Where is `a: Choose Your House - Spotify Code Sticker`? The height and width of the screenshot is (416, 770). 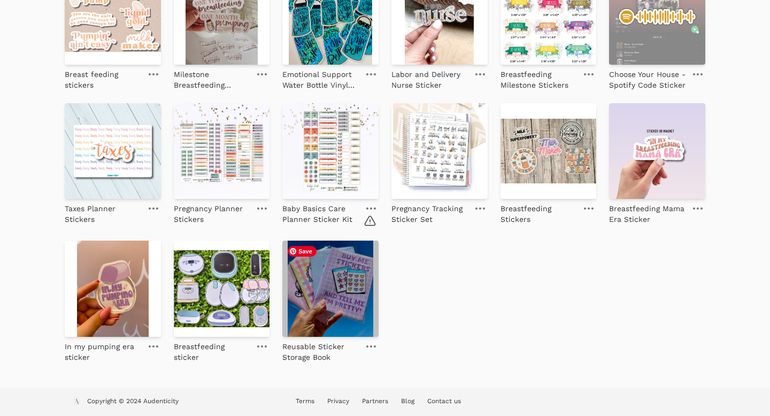 a: Choose Your House - Spotify Code Sticker is located at coordinates (648, 78).